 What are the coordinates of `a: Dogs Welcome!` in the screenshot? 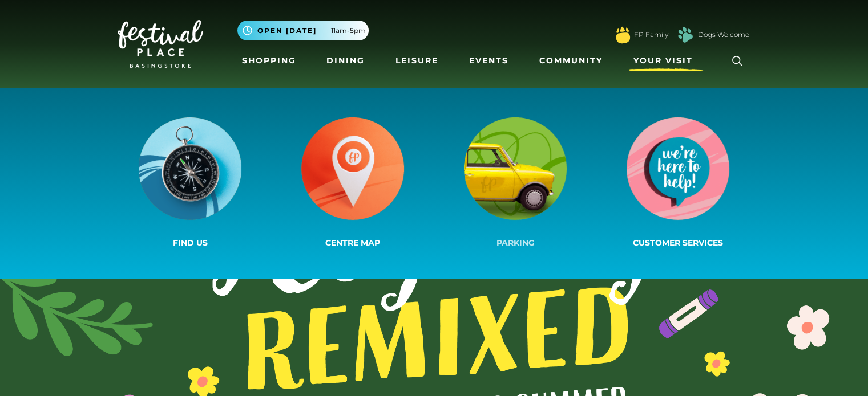 It's located at (724, 35).